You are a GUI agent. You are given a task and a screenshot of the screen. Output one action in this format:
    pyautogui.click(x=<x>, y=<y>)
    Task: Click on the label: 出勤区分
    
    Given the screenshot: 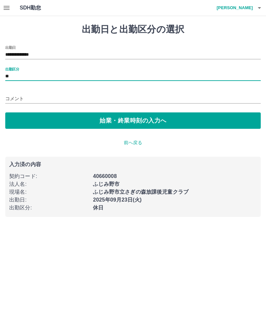 What is the action you would take?
    pyautogui.click(x=12, y=69)
    